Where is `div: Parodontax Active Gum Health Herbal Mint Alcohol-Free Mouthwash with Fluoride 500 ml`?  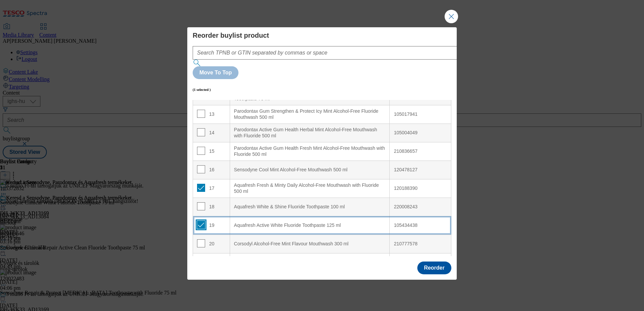 div: Parodontax Active Gum Health Herbal Mint Alcohol-Free Mouthwash with Fluoride 500 ml is located at coordinates (310, 133).